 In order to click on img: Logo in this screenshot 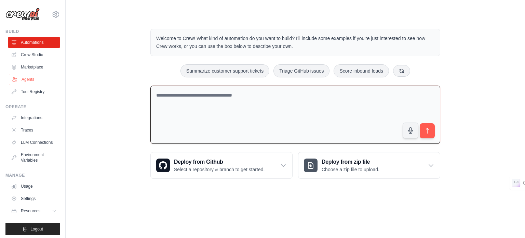, I will do `click(23, 14)`.